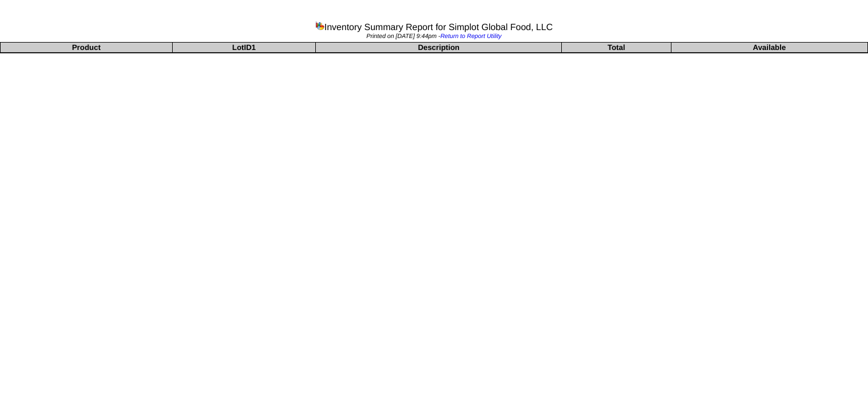 This screenshot has height=402, width=868. What do you see at coordinates (243, 48) in the screenshot?
I see `th: LotID1` at bounding box center [243, 48].